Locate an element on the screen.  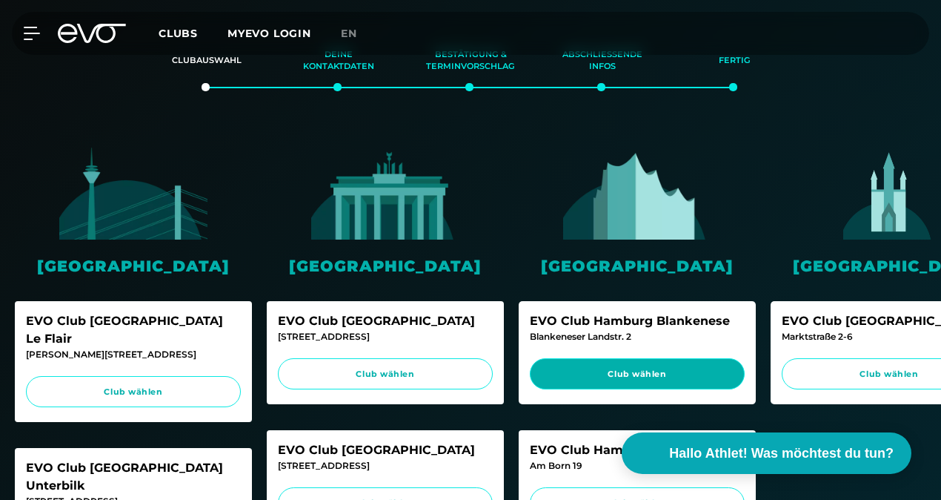
div: EVO Club Hamburg Ottensen is located at coordinates (638, 450).